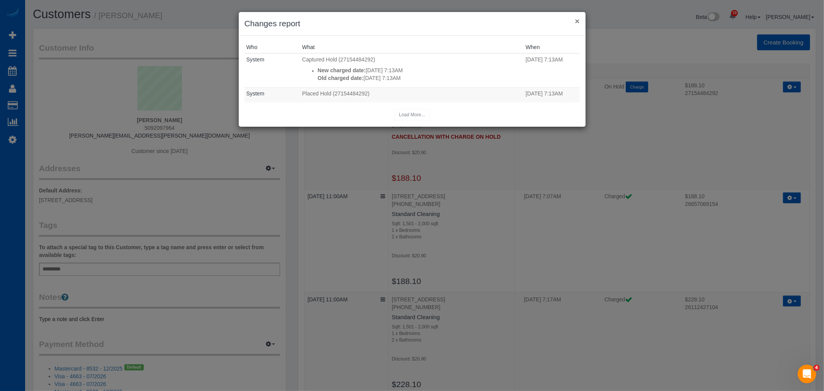  What do you see at coordinates (412, 47) in the screenshot?
I see `th: What` at bounding box center [412, 47].